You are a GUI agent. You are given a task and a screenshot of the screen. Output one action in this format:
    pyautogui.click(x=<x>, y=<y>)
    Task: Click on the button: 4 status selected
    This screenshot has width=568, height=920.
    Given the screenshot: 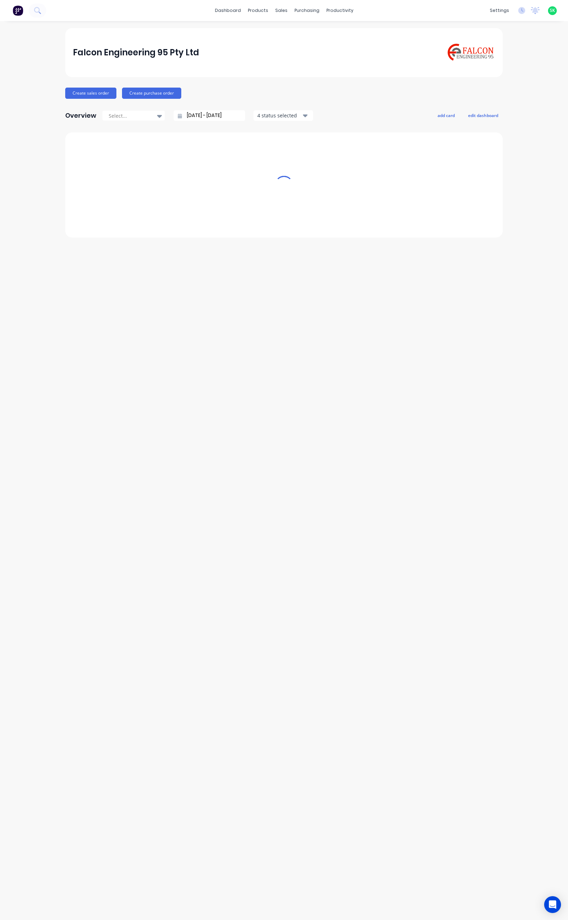 What is the action you would take?
    pyautogui.click(x=283, y=116)
    